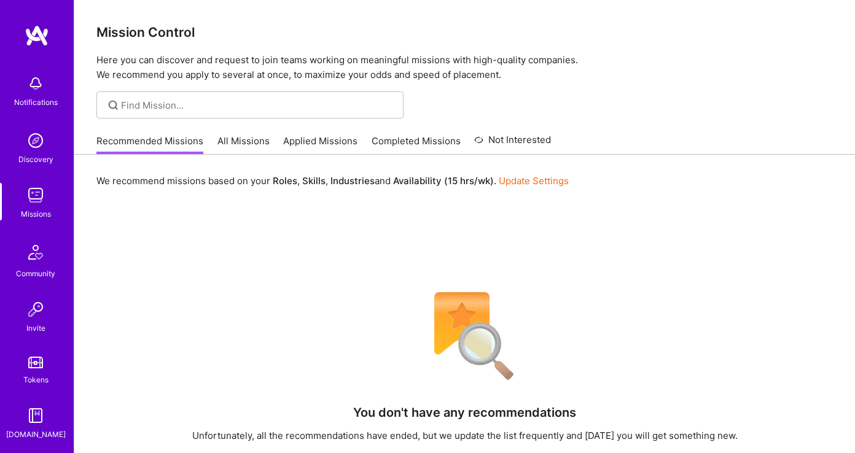 The height and width of the screenshot is (453, 855). I want to click on div: Notifications, so click(36, 102).